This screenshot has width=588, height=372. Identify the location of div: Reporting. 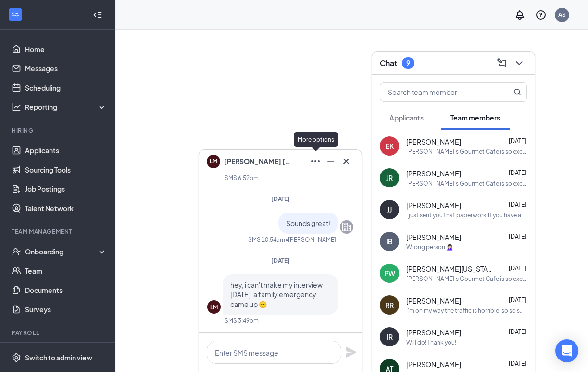
(66, 107).